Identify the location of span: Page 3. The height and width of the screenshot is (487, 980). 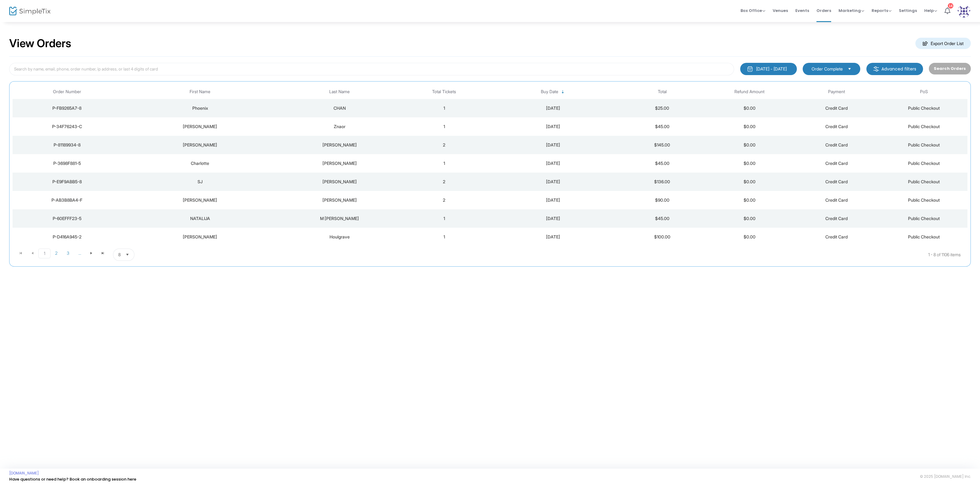
(68, 253).